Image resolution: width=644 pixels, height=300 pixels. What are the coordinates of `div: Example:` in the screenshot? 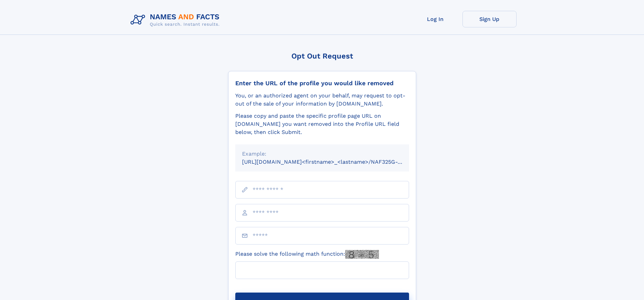 It's located at (322, 154).